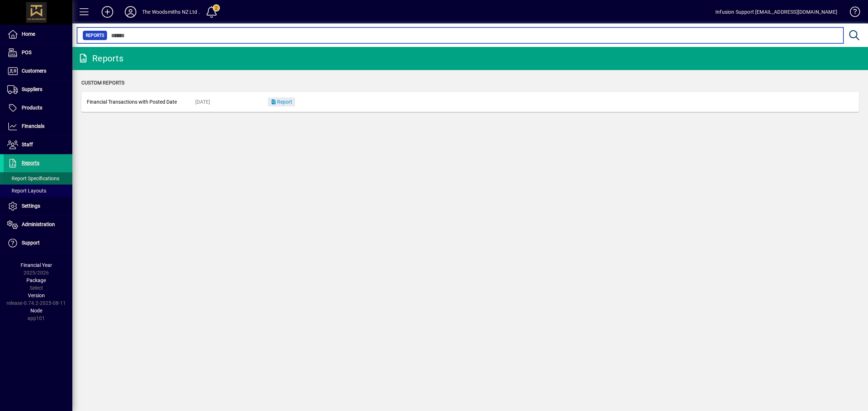 The image size is (868, 411). What do you see at coordinates (141, 102) in the screenshot?
I see `div: Financial Transactions with Posted Date` at bounding box center [141, 102].